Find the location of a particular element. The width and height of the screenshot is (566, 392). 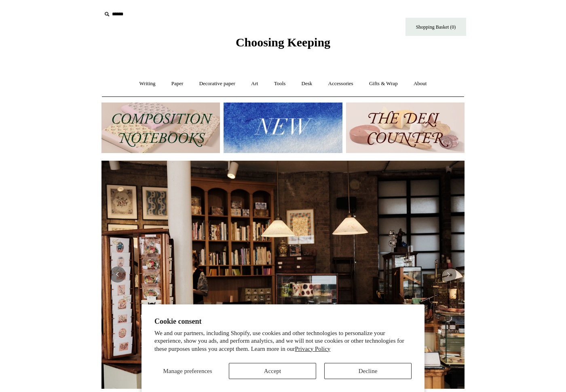

button: Next is located at coordinates (448, 274).